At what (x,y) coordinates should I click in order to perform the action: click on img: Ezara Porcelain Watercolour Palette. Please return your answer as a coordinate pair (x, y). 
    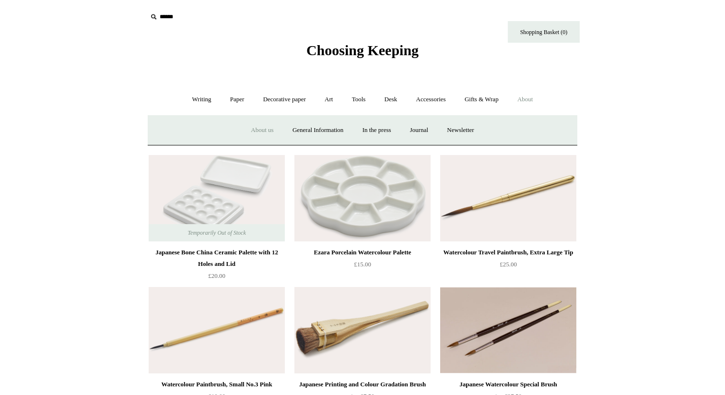
    Looking at the image, I should click on (362, 198).